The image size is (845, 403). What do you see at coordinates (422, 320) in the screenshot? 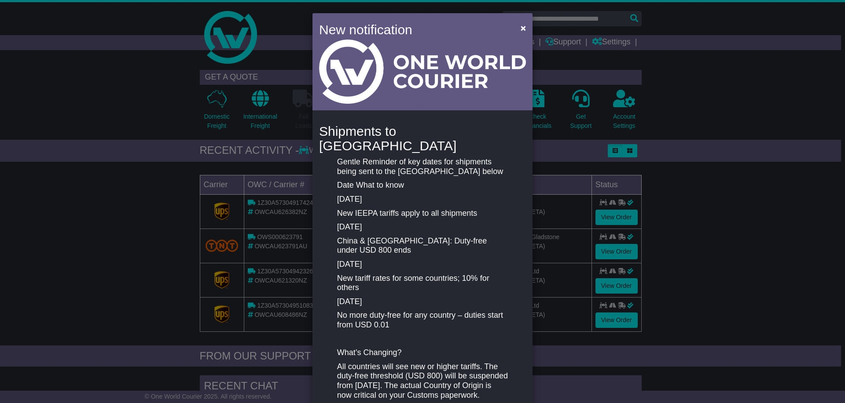
I see `p: No more duty-free for any country – duties start from USD 0.01` at bounding box center [422, 320].